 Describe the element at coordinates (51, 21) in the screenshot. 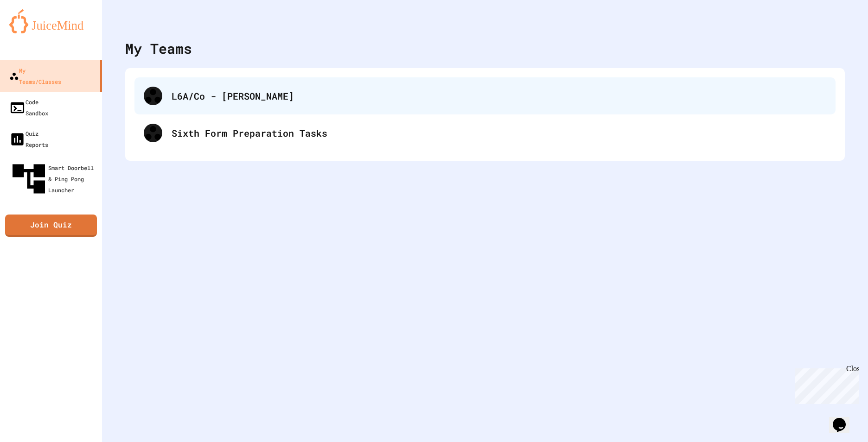

I see `img: logo-orange.svg` at that location.